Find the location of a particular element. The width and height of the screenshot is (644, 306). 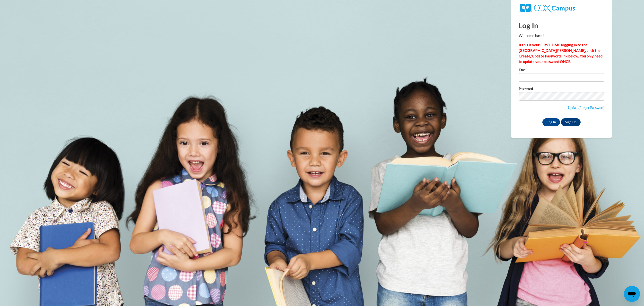

p: Welcome back! is located at coordinates (561, 36).